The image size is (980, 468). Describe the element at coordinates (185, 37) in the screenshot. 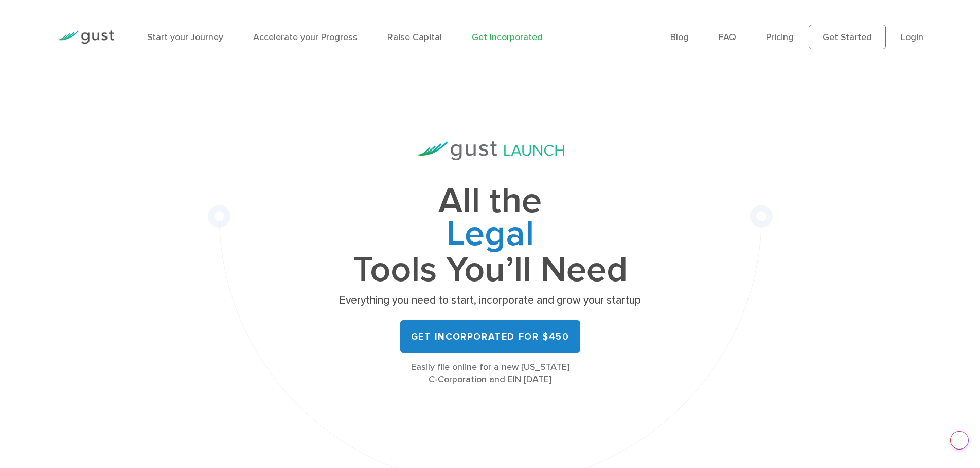

I see `a: Start your Journey` at that location.